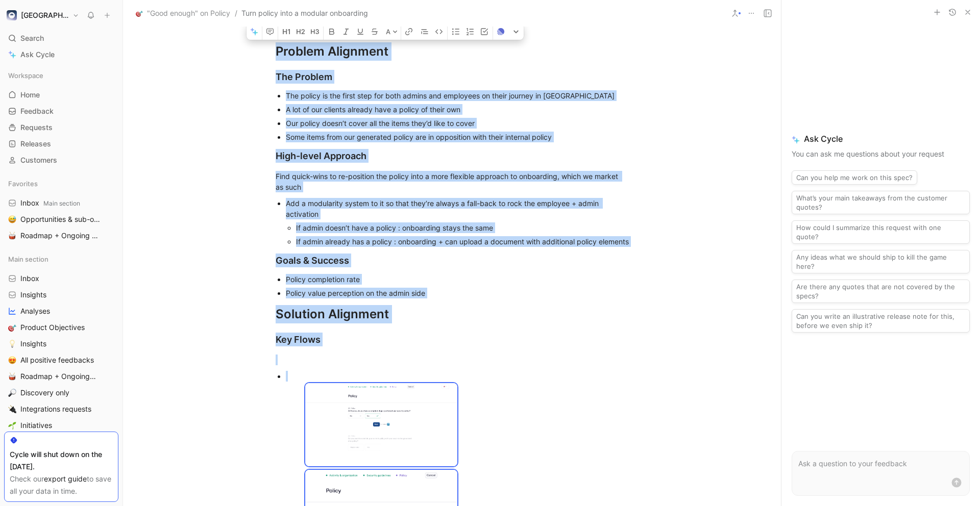 The image size is (980, 506). What do you see at coordinates (462, 227) in the screenshot?
I see `div: If admin doesn’t have a policy : onboarding stays the same` at bounding box center [462, 227].